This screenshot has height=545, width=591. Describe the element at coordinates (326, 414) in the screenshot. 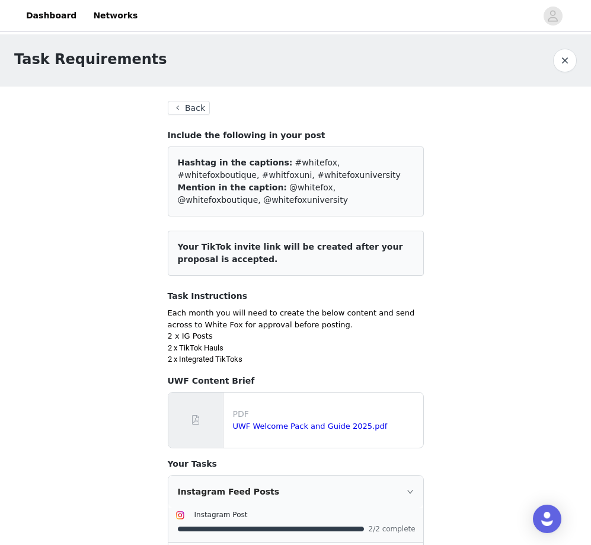

I see `p: PDF` at that location.